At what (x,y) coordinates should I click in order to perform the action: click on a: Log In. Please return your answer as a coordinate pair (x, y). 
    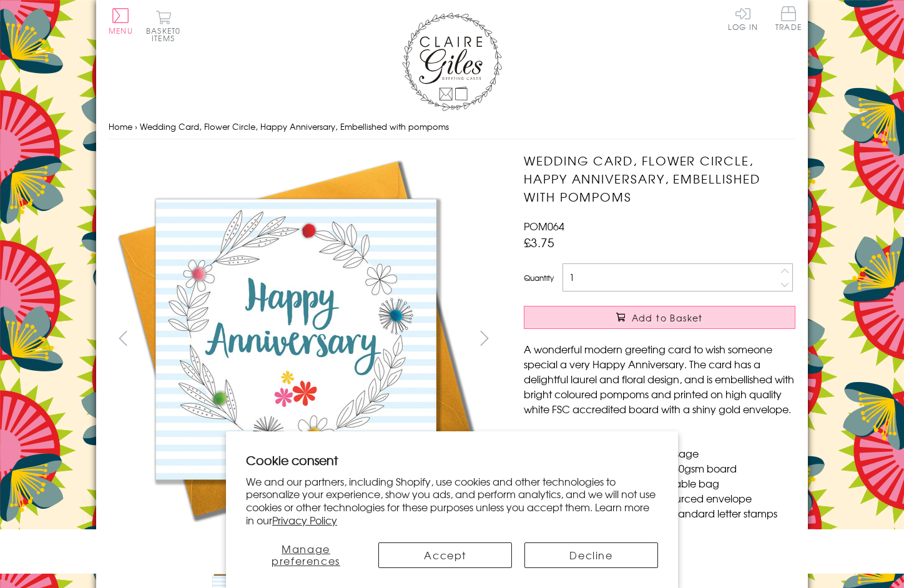
    Looking at the image, I should click on (743, 18).